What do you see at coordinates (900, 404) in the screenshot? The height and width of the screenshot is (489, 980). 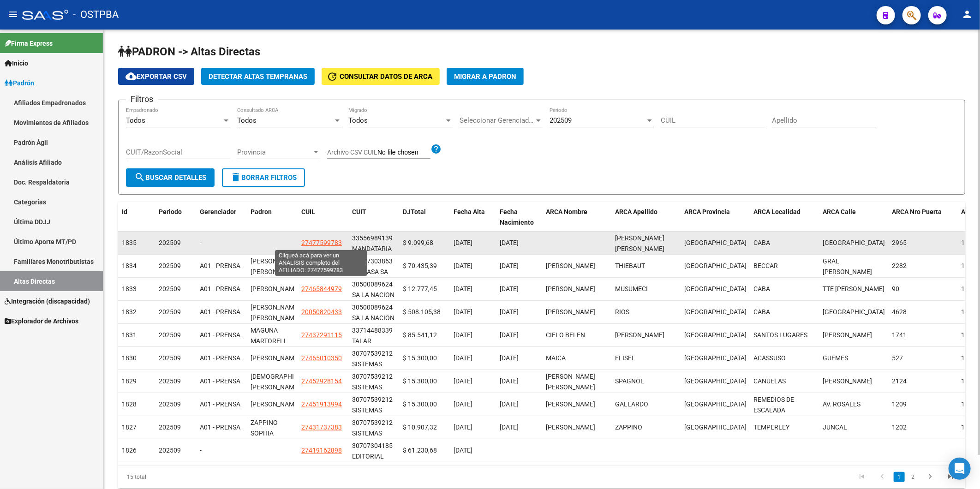 I see `span: 1209` at bounding box center [900, 404].